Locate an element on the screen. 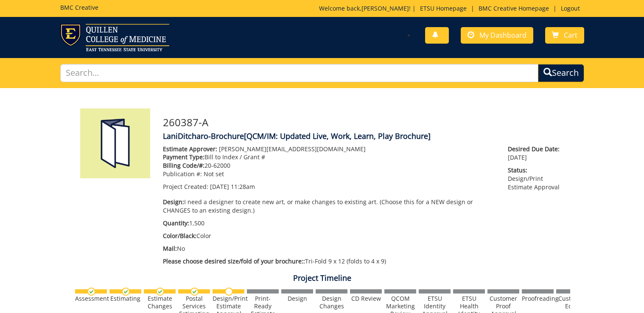  span: Please choose desired size/fold of your brochure:: is located at coordinates (234, 261).